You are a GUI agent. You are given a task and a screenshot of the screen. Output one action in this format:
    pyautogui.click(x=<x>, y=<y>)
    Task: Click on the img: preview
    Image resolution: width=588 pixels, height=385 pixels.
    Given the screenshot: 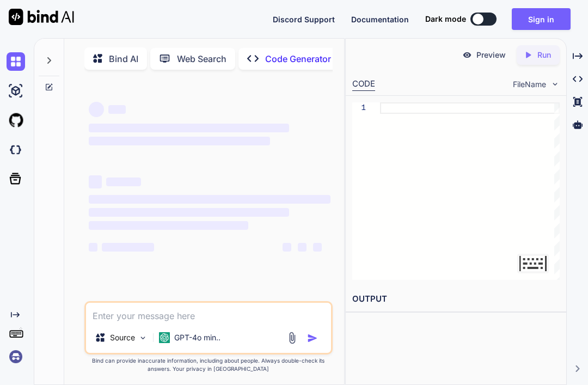 What is the action you would take?
    pyautogui.click(x=468, y=55)
    